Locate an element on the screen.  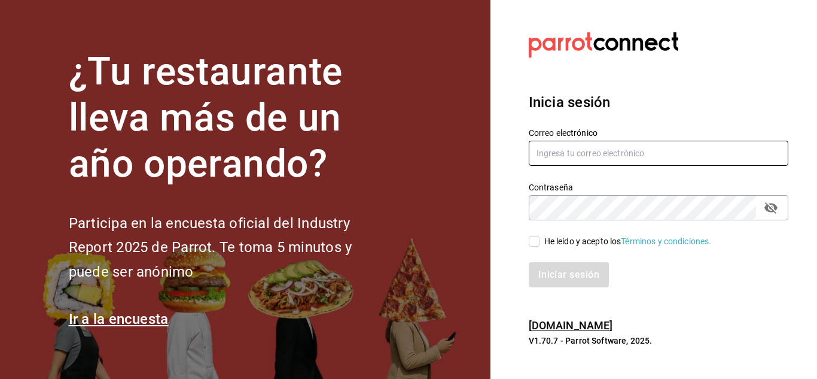
a: Términos y condiciones. is located at coordinates (666, 241).